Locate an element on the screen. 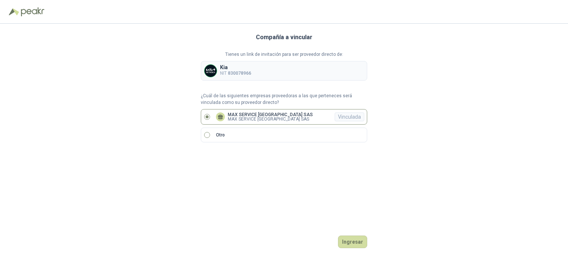  p: Otro is located at coordinates (220, 135).